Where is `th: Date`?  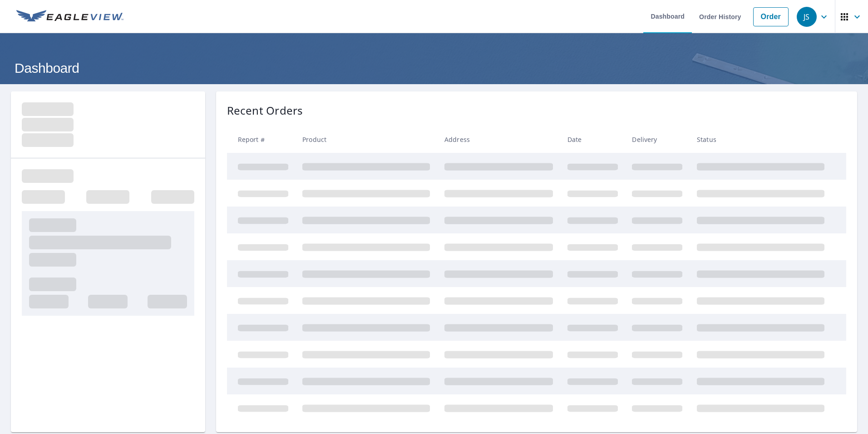
th: Date is located at coordinates (592, 139).